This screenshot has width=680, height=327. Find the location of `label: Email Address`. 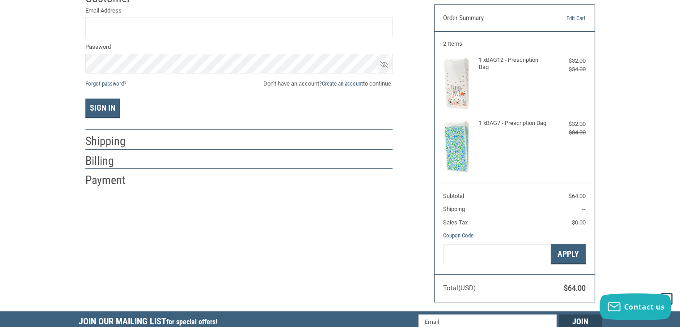

label: Email Address is located at coordinates (239, 11).